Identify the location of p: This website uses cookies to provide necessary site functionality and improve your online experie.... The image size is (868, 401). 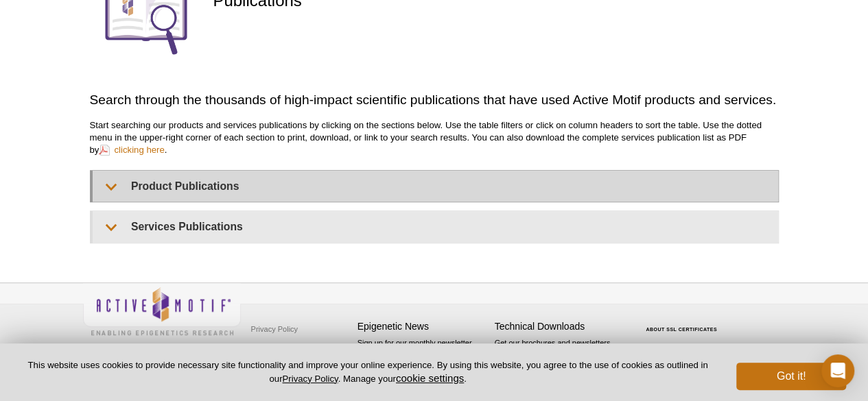
(368, 372).